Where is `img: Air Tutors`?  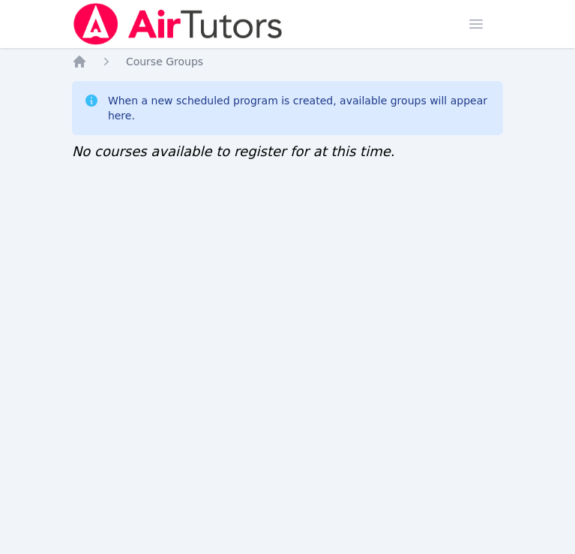
img: Air Tutors is located at coordinates (178, 24).